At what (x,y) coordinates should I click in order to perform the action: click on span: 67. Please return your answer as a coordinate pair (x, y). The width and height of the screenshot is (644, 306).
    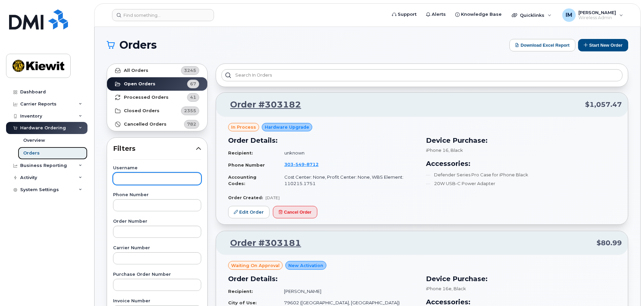
    Looking at the image, I should click on (193, 84).